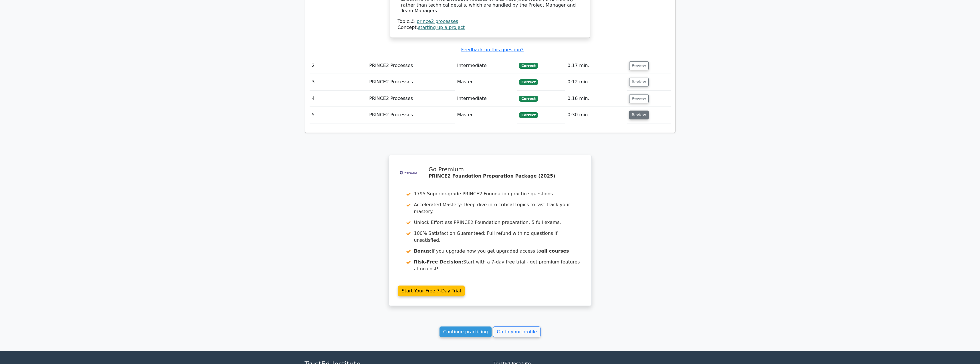 This screenshot has width=980, height=364. I want to click on td: 3, so click(338, 82).